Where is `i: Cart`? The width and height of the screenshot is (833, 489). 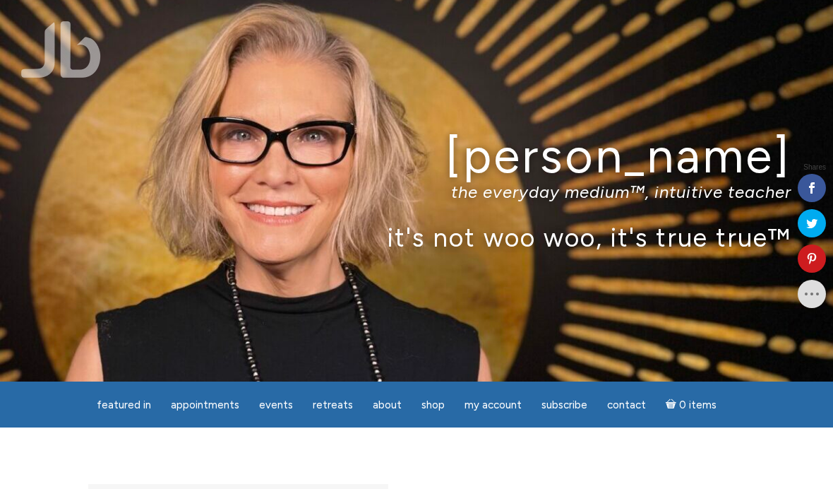 i: Cart is located at coordinates (672, 405).